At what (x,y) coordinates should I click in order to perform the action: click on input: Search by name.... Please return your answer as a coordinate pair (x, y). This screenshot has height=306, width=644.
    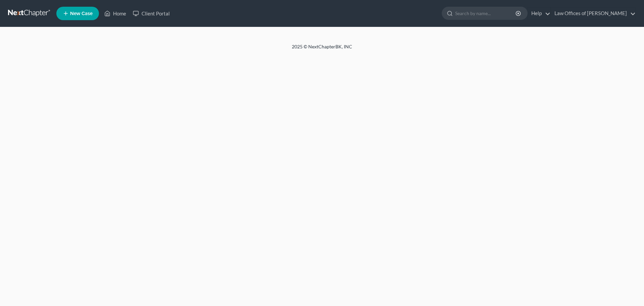
    Looking at the image, I should click on (486, 13).